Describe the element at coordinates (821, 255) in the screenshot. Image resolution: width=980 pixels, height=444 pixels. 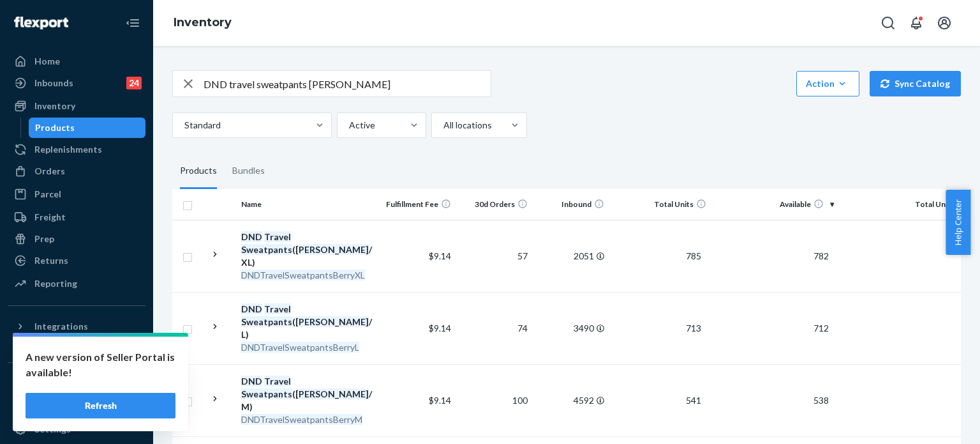
I see `span: 782` at that location.